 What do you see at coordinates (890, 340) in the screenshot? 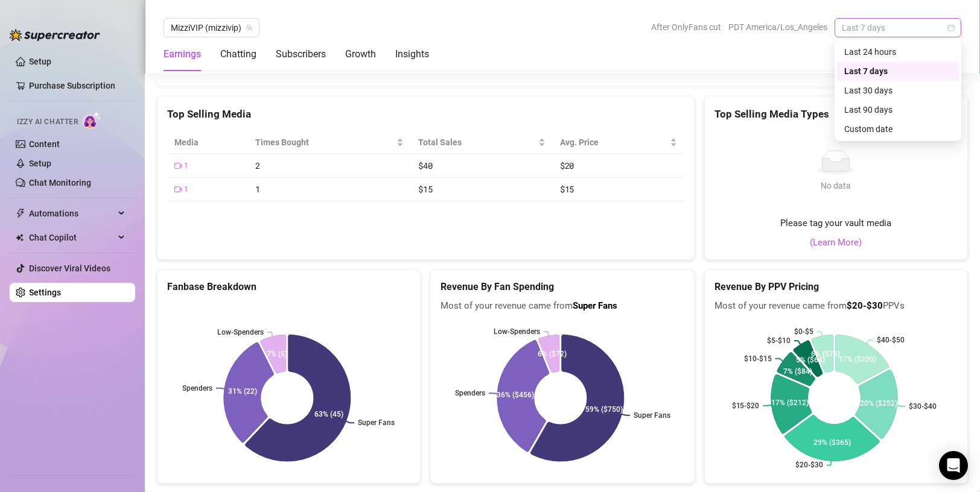
I see `text: $40-$50` at bounding box center [890, 340].